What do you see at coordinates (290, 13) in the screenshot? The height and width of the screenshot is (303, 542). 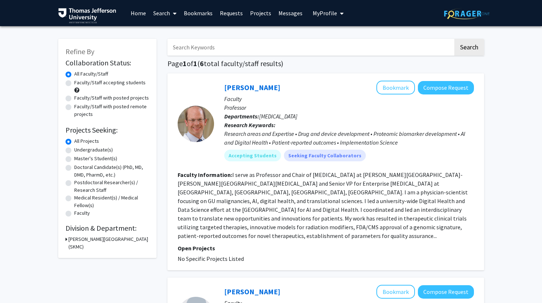 I see `a: Messages` at bounding box center [290, 13].